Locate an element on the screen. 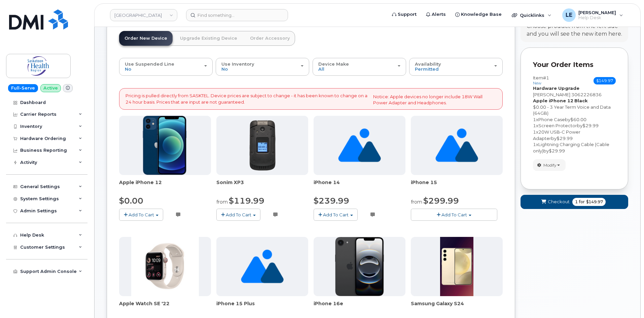 The image size is (644, 318). div: Quicklinks is located at coordinates (532, 15).